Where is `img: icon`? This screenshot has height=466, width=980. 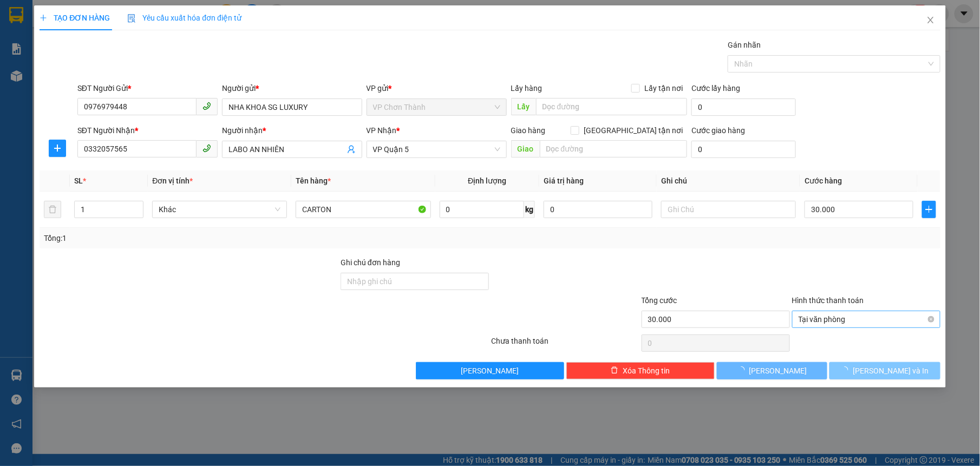 img: icon is located at coordinates (131, 19).